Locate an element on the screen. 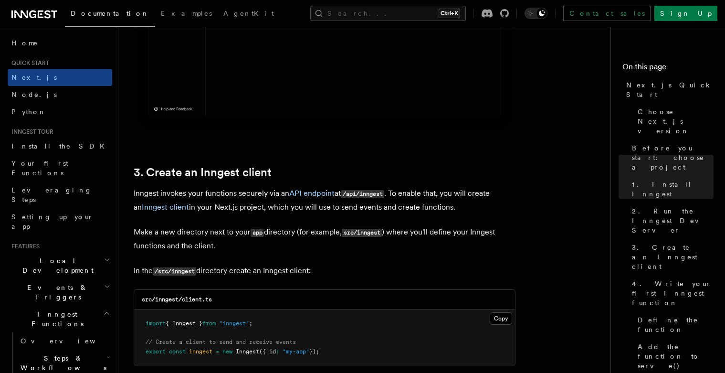  span: Features is located at coordinates (23, 246).